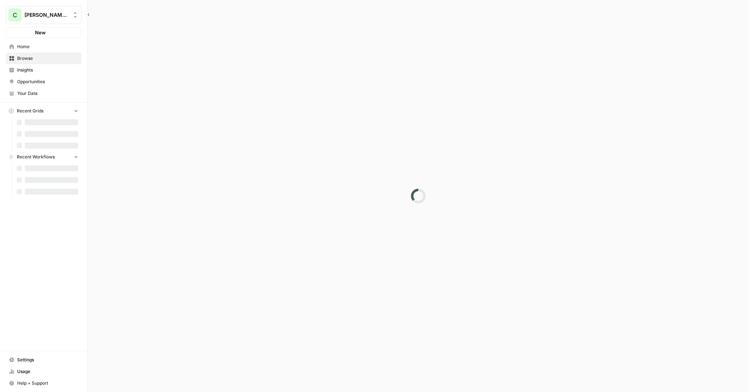 Image resolution: width=749 pixels, height=392 pixels. Describe the element at coordinates (47, 58) in the screenshot. I see `span: Browse` at that location.